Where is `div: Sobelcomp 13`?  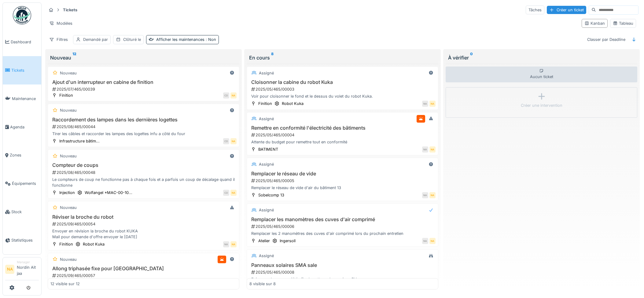 div: Sobelcomp 13 is located at coordinates (271, 195).